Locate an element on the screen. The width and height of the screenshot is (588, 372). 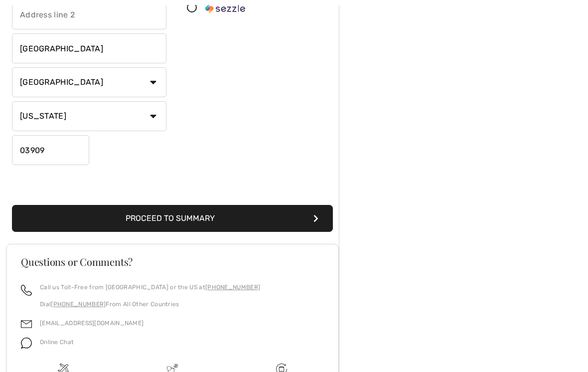
input: City is located at coordinates (89, 49).